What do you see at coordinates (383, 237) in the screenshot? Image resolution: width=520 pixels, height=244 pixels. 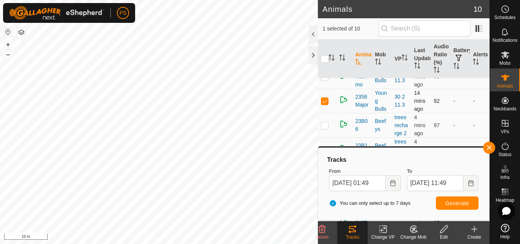 I see `div: Change VP` at bounding box center [383, 237].